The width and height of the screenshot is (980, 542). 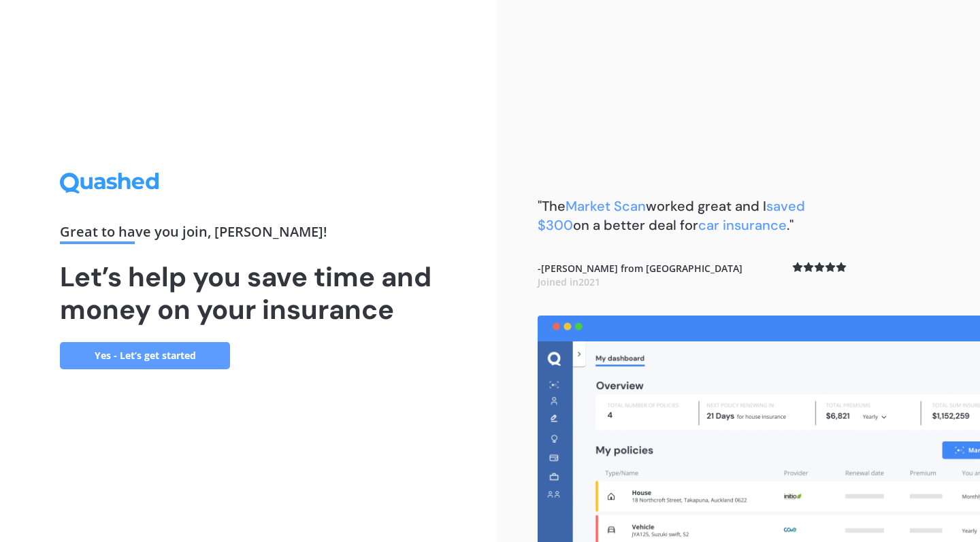 I want to click on b: "The worked great and I on a better deal for .", so click(x=671, y=216).